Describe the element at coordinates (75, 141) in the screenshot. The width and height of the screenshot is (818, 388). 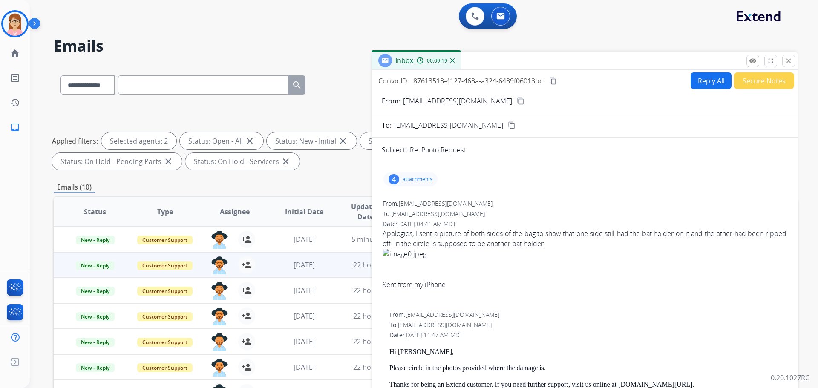
I see `p: Applied filters:` at that location.